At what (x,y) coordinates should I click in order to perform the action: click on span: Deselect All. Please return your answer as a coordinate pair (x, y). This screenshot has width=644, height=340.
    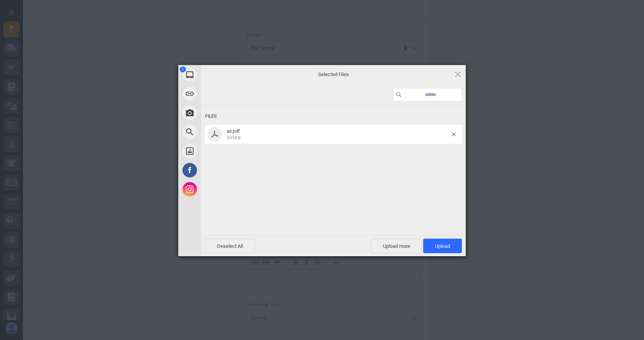
    Looking at the image, I should click on (230, 246).